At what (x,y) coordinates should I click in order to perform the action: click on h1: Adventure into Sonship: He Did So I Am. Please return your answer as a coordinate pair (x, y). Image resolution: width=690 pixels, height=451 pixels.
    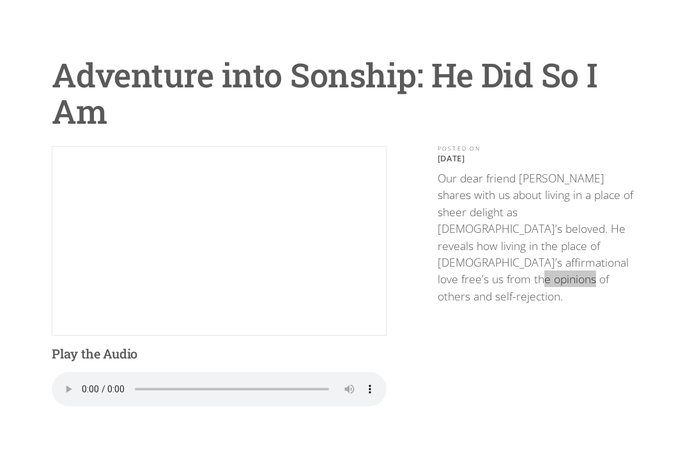
    Looking at the image, I should click on (345, 93).